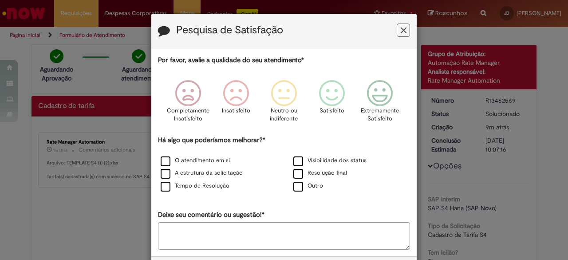  Describe the element at coordinates (284, 115) in the screenshot. I see `p: Neutro ou indiferente` at that location.